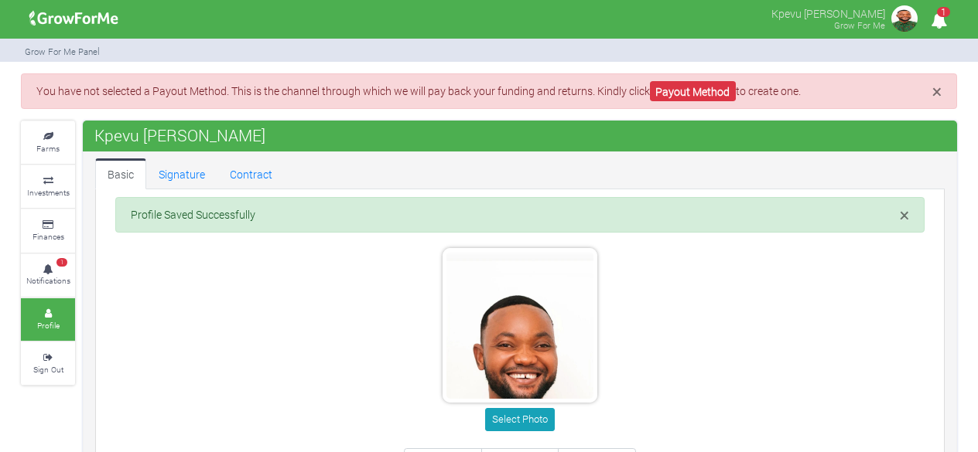 This screenshot has height=452, width=978. Describe the element at coordinates (48, 149) in the screenshot. I see `small: Farms` at that location.